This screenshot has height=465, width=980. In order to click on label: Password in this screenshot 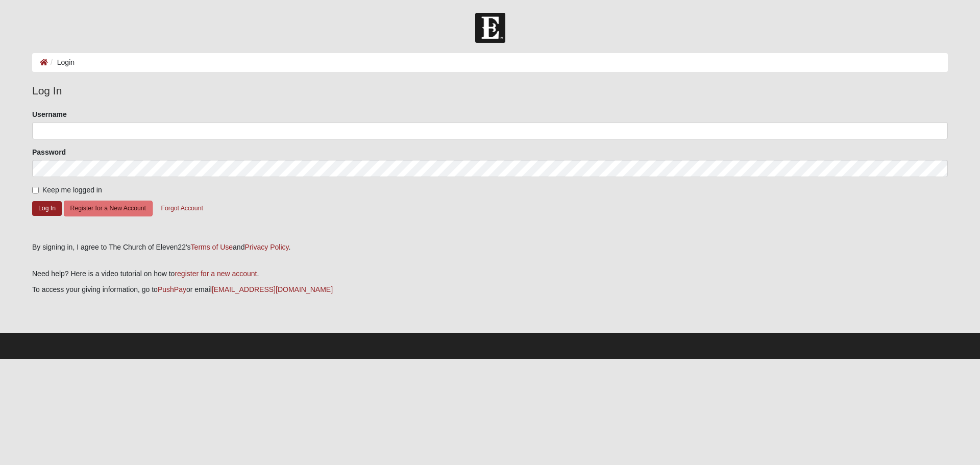, I will do `click(49, 152)`.